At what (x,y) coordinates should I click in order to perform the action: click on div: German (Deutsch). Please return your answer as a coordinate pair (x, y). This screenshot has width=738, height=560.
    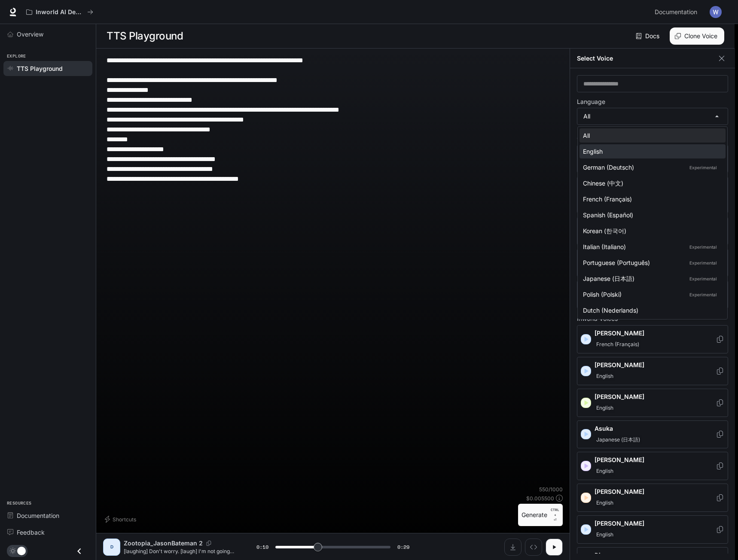
    Looking at the image, I should click on (651, 167).